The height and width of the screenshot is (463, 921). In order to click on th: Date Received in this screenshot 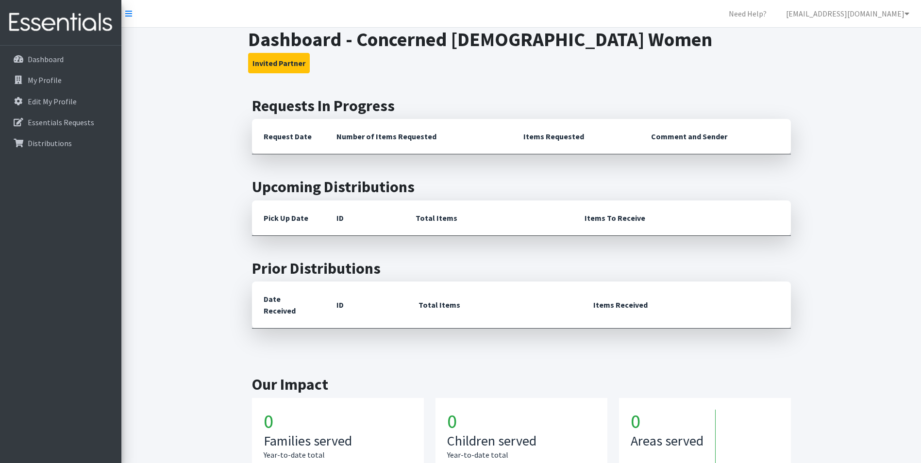, I will do `click(288, 305)`.